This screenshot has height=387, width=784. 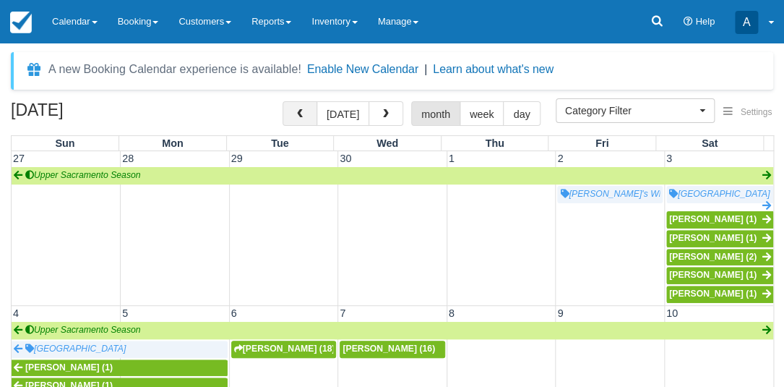 I want to click on button: week, so click(x=482, y=113).